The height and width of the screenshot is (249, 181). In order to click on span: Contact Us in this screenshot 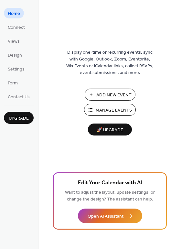, I will do `click(19, 97)`.